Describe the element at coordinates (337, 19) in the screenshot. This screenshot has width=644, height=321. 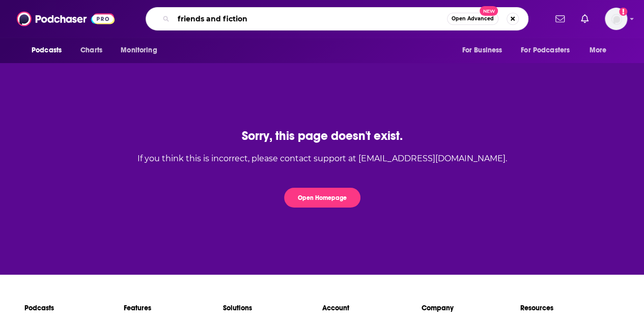
I see `div: Search podcasts, credits, & more...` at that location.